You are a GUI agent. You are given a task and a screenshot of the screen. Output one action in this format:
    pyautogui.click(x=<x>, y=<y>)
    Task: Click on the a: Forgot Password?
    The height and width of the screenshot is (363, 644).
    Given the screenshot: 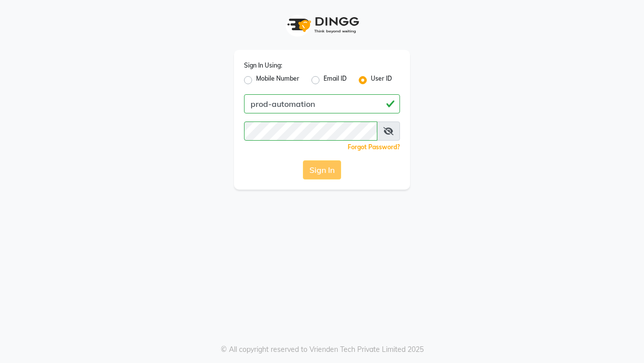 What is the action you would take?
    pyautogui.click(x=374, y=147)
    